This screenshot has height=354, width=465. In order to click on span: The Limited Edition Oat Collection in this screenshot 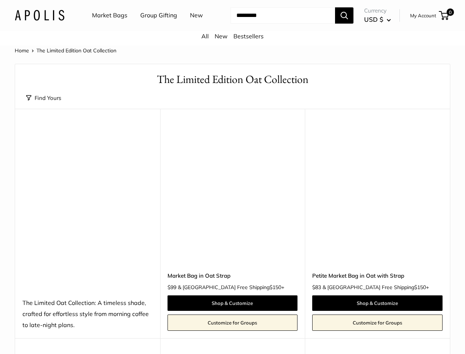, I will do `click(76, 50)`.